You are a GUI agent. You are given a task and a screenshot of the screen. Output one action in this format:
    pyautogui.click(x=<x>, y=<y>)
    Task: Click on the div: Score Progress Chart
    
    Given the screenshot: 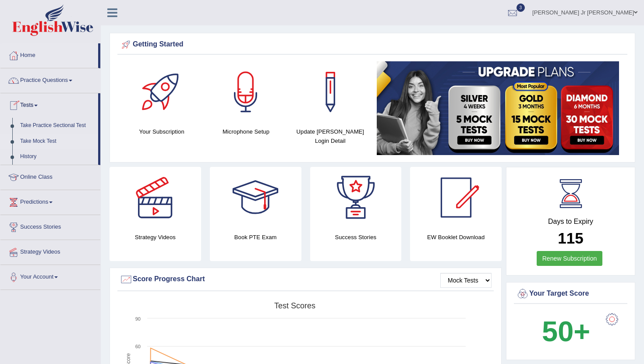 What is the action you would take?
    pyautogui.click(x=305, y=279)
    